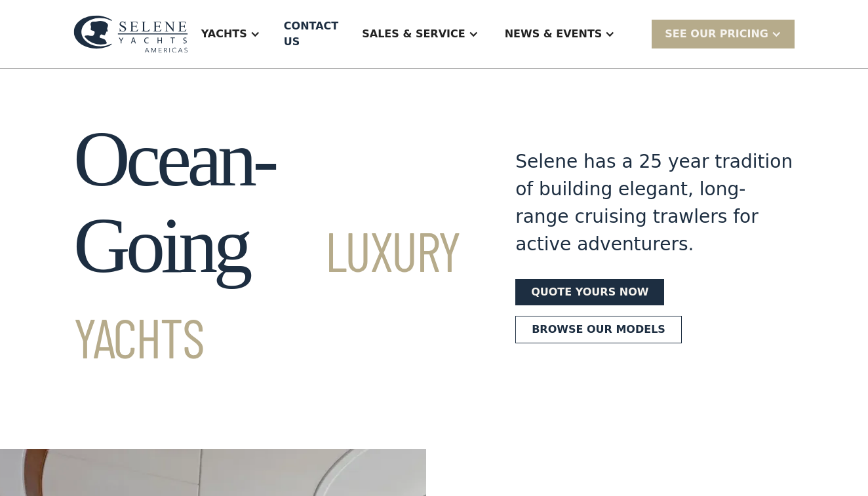 The width and height of the screenshot is (868, 496). Describe the element at coordinates (589, 292) in the screenshot. I see `a: Quote yours now` at that location.